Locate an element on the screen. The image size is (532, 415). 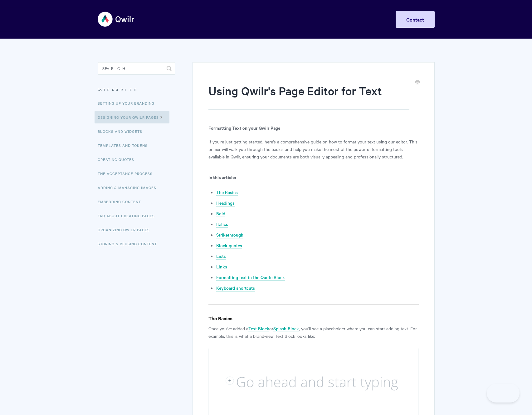
b: Formatting Text on your Qwilr Page is located at coordinates (245, 127).